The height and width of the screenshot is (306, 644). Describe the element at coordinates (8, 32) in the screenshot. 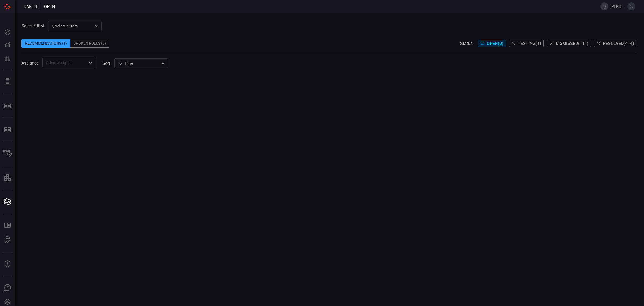

I see `button: Dashboard` at that location.